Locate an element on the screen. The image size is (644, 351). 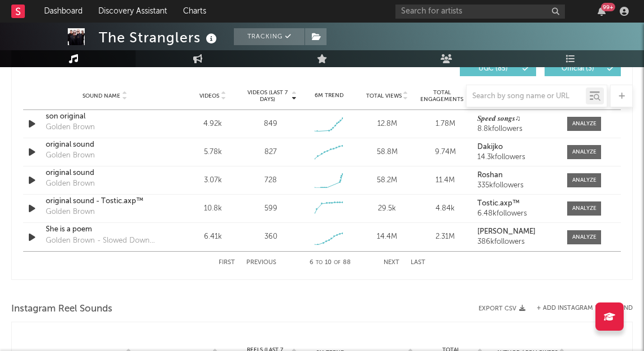
span: Official ( 3 ) is located at coordinates (578, 69).